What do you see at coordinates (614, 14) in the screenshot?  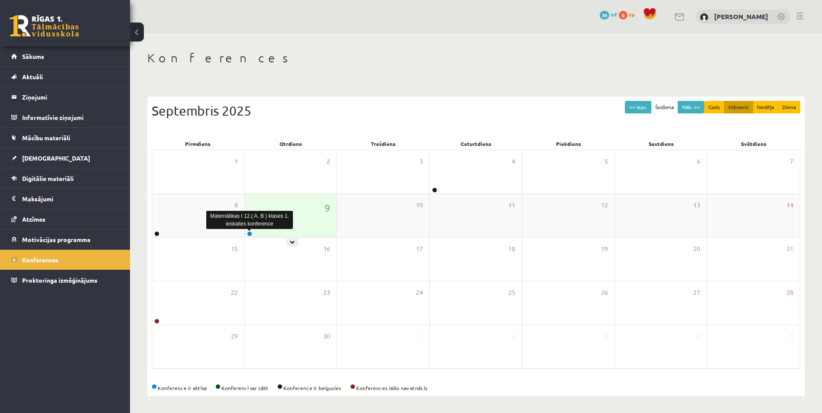 I see `span: mP` at bounding box center [614, 14].